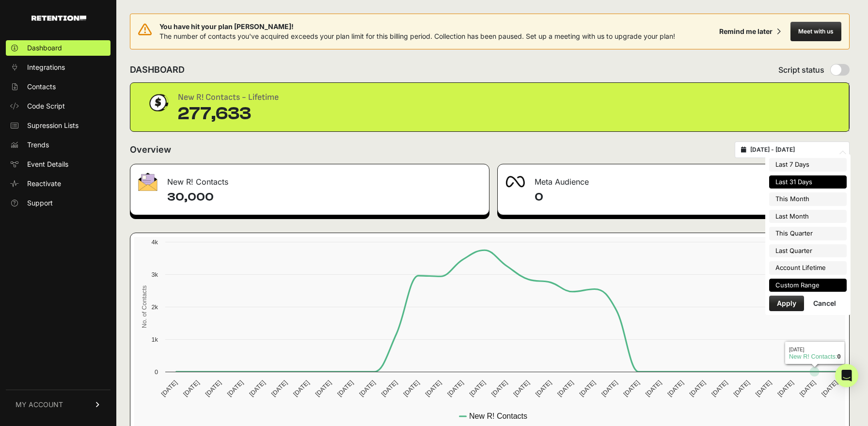 The image size is (868, 426). I want to click on div: New R! Contacts - Lifetime, so click(228, 98).